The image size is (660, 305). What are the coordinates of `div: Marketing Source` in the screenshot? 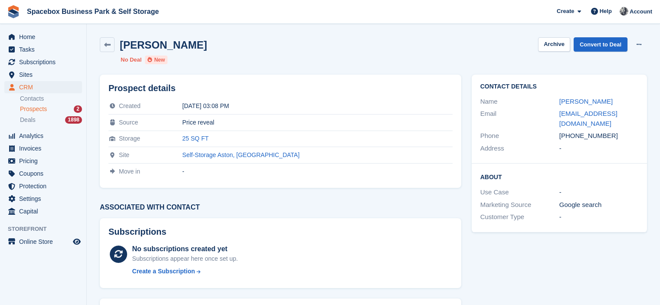 It's located at (520, 205).